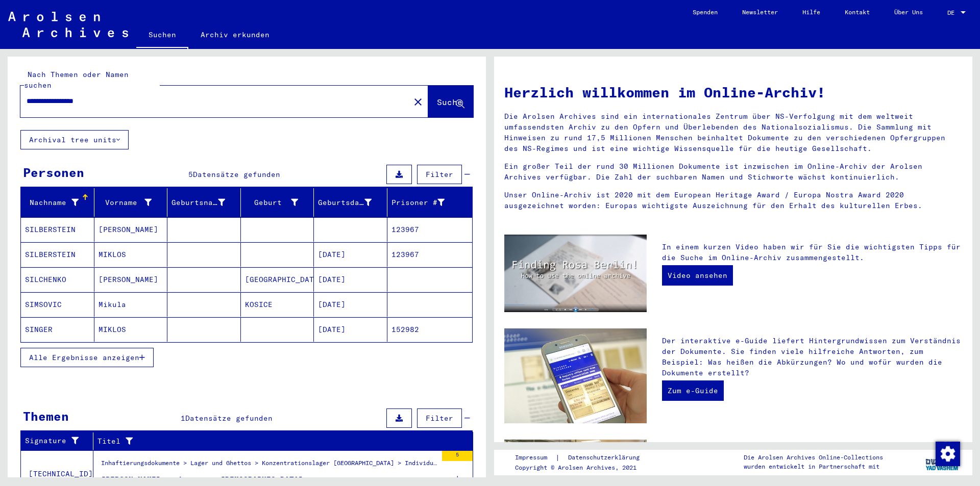 The height and width of the screenshot is (486, 980). Describe the element at coordinates (54, 172) in the screenshot. I see `div: Personen` at that location.